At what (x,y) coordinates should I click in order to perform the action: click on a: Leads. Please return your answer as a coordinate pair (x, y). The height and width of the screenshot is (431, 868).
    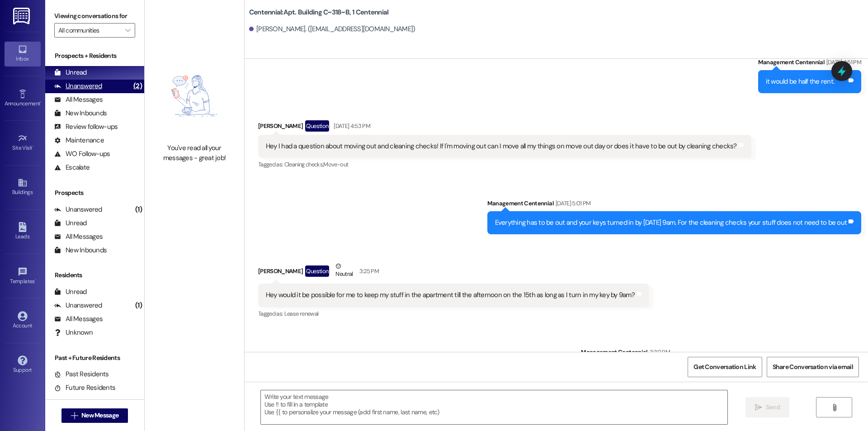
    Looking at the image, I should click on (23, 231).